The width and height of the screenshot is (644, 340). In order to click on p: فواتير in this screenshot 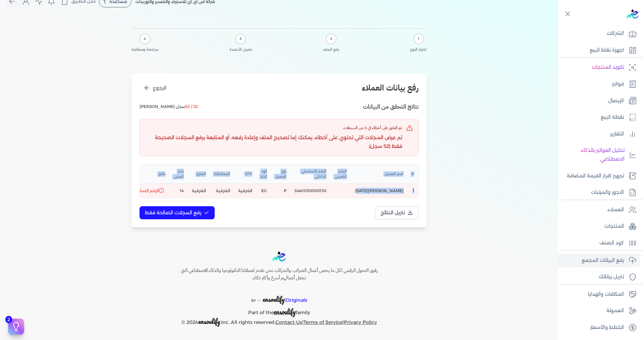, I will do `click(618, 84)`.